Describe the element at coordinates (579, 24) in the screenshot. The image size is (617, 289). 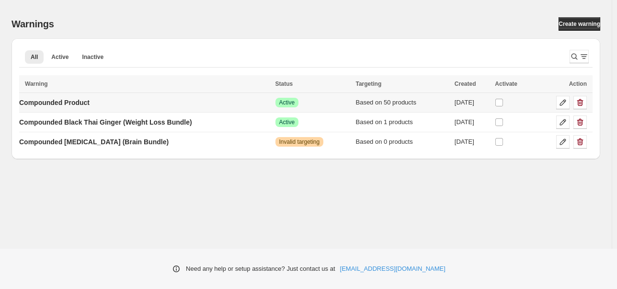
I see `a: Create warning` at that location.